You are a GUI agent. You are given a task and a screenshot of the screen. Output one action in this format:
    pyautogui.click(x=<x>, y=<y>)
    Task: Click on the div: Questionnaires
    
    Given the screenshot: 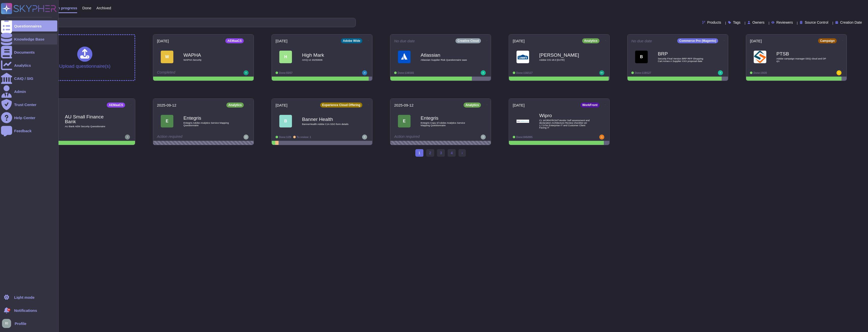 What is the action you would take?
    pyautogui.click(x=28, y=26)
    